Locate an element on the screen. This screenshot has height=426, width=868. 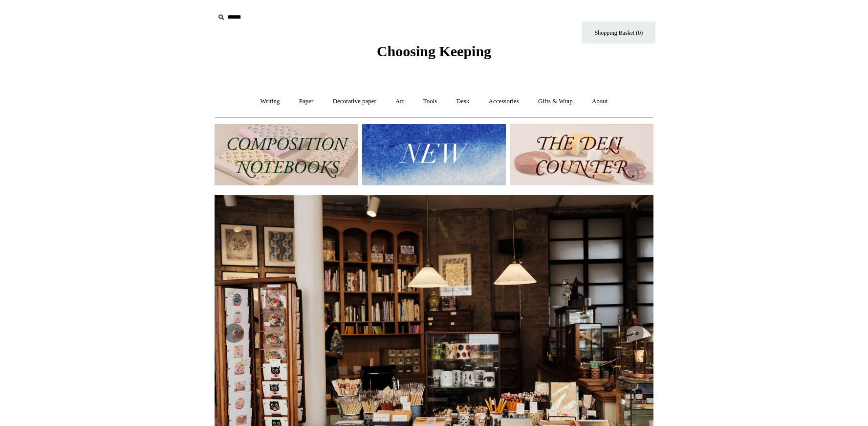
a: Decorative paper is located at coordinates (354, 101).